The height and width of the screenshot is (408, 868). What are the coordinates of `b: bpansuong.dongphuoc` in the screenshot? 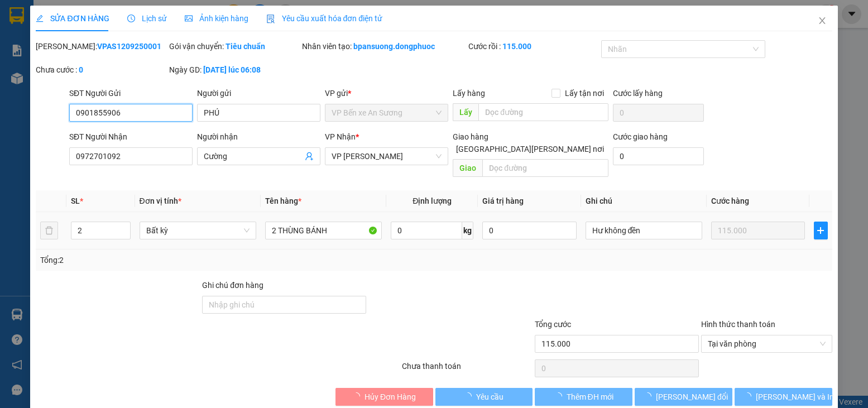 It's located at (394, 46).